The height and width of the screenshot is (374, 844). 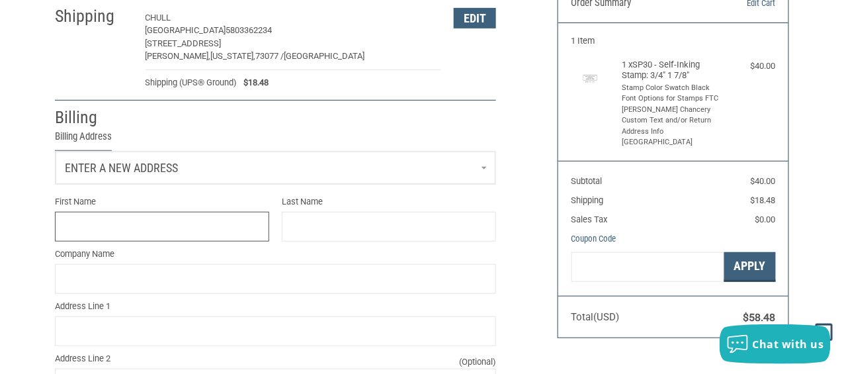 What do you see at coordinates (596, 317) in the screenshot?
I see `span: Total (USD)` at bounding box center [596, 317].